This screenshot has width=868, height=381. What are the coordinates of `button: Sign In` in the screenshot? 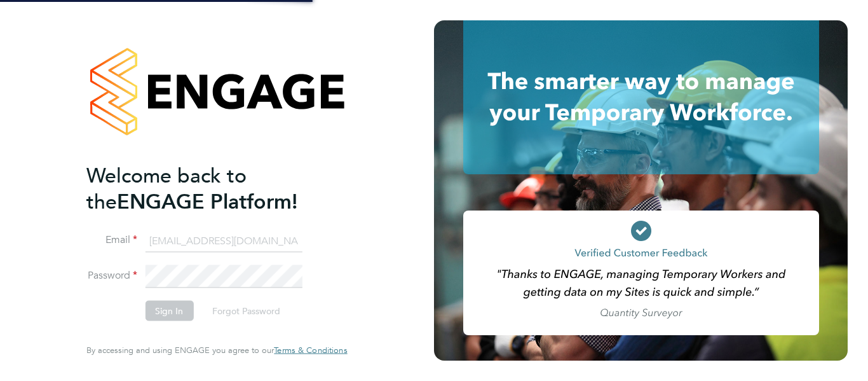 It's located at (169, 311).